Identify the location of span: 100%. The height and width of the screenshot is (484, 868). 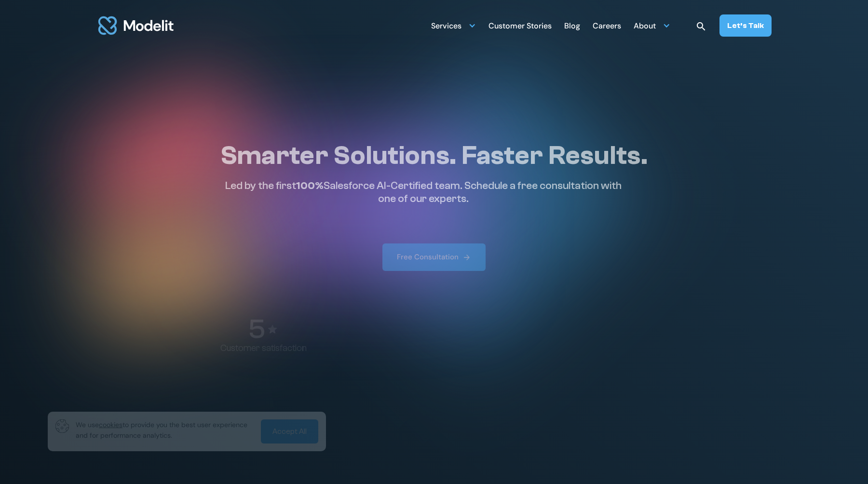
(309, 186).